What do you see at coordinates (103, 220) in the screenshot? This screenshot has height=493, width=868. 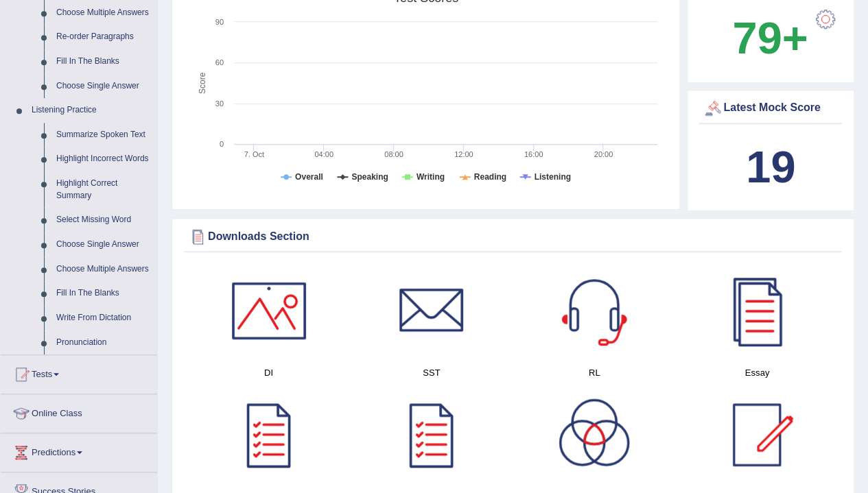 I see `a: Select Missing Word` at bounding box center [103, 220].